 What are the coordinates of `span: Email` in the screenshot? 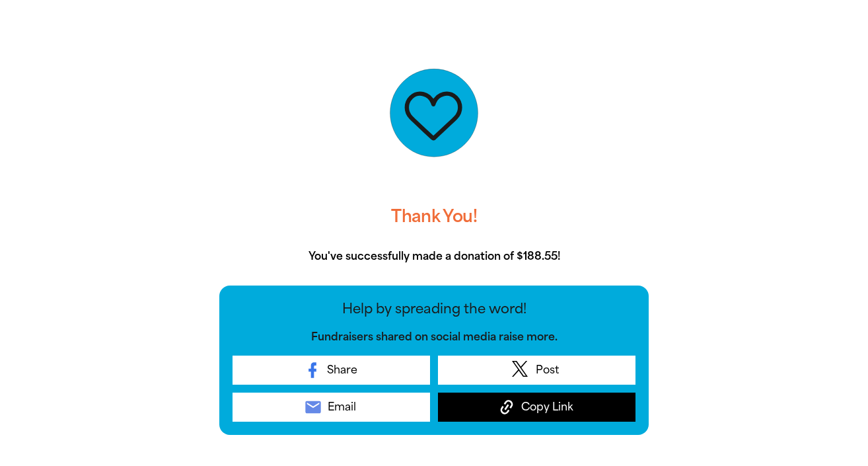 It's located at (341, 407).